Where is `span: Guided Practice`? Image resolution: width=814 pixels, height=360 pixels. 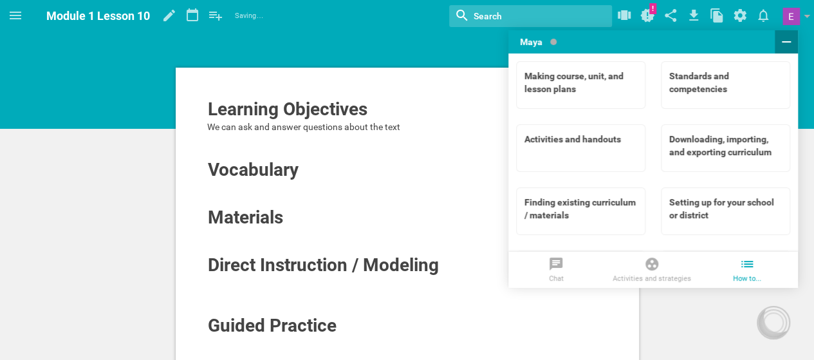
span: Guided Practice is located at coordinates (272, 325).